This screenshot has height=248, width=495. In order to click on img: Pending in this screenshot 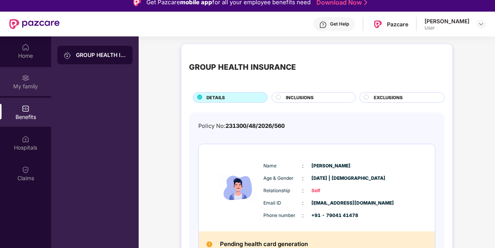, I will do `click(209, 244)`.